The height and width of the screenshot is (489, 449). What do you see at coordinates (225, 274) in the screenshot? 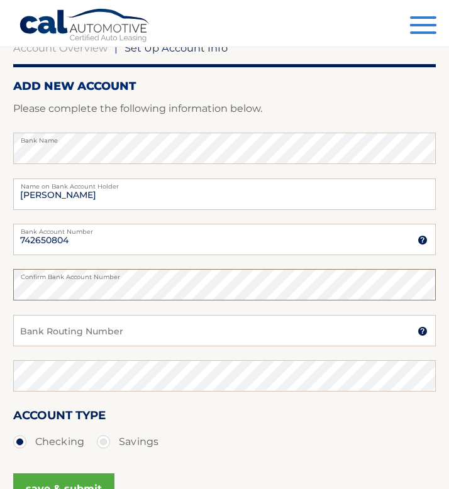
I see `label: Confirm Bank Account Number` at bounding box center [225, 274].